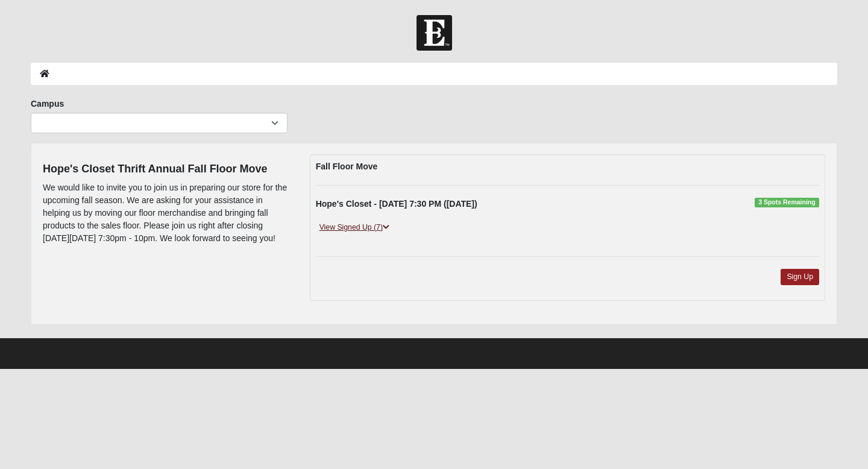  Describe the element at coordinates (167, 169) in the screenshot. I see `h4: Hope's Closet Thrift Annual Fall Floor Move` at that location.